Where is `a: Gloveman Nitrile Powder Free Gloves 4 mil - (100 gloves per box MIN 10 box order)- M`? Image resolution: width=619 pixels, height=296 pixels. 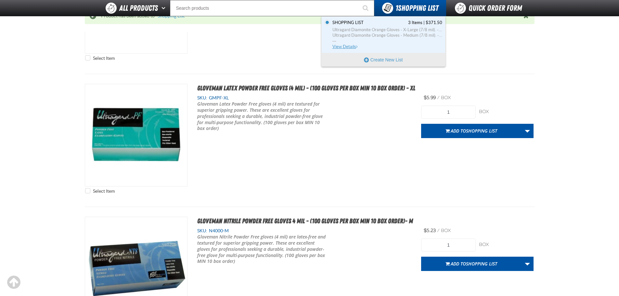
a: Gloveman Nitrile Powder Free Gloves 4 mil - (100 gloves per box MIN 10 box order)- M is located at coordinates (305, 221).